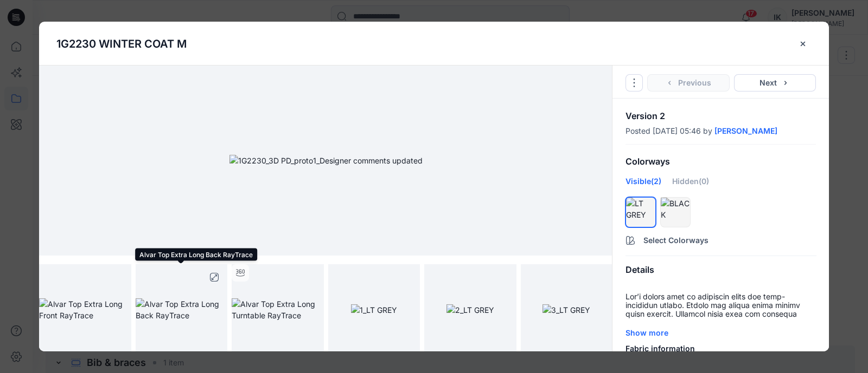 This screenshot has width=868, height=373. What do you see at coordinates (675, 213) in the screenshot?
I see `div: hide/show colorwayBLACK` at bounding box center [675, 213].